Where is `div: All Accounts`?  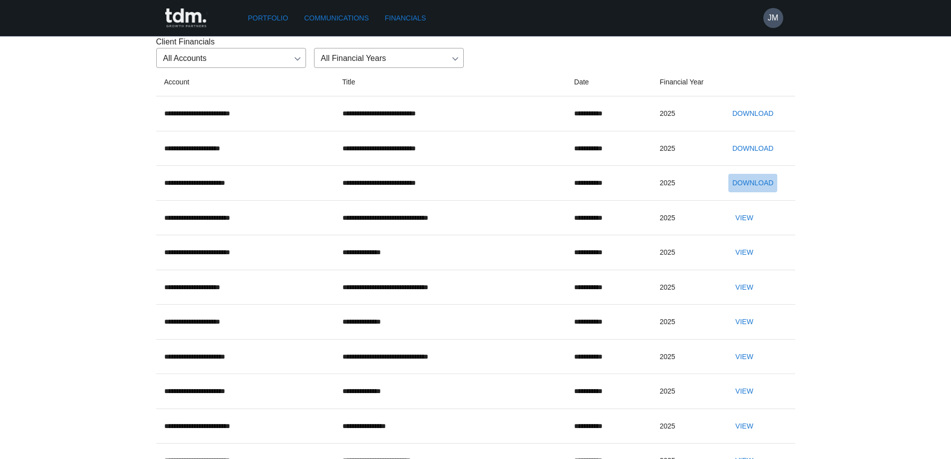 div: All Accounts is located at coordinates (231, 58).